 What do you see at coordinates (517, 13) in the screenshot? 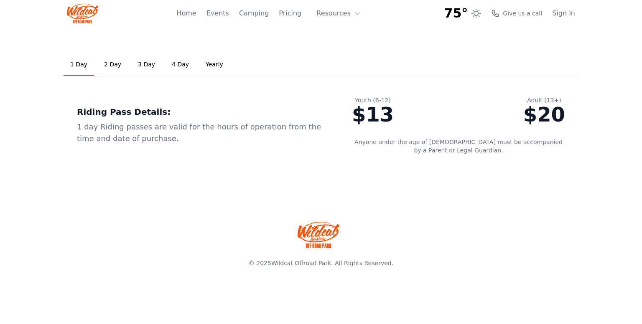
I see `a: Give us a call` at bounding box center [517, 13].